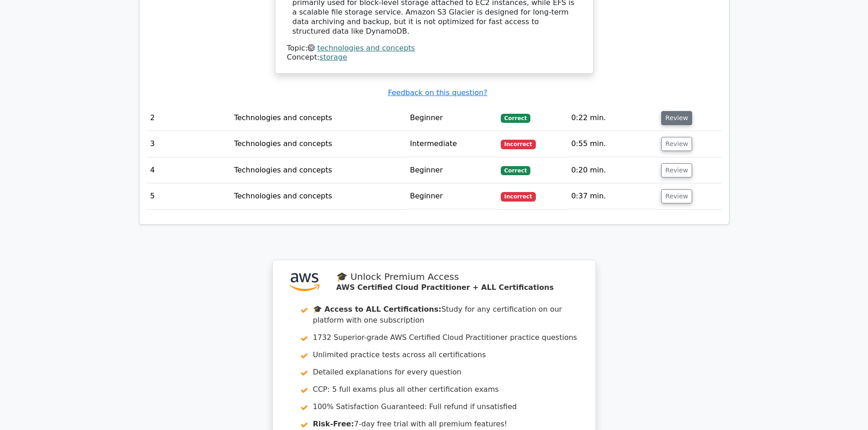 The width and height of the screenshot is (868, 430). I want to click on td: 3, so click(188, 144).